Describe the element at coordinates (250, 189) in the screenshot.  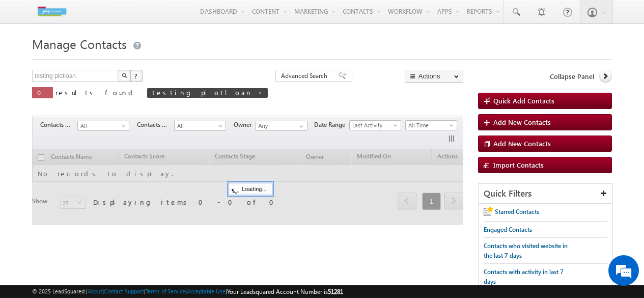
I see `div: Loading...` at that location.